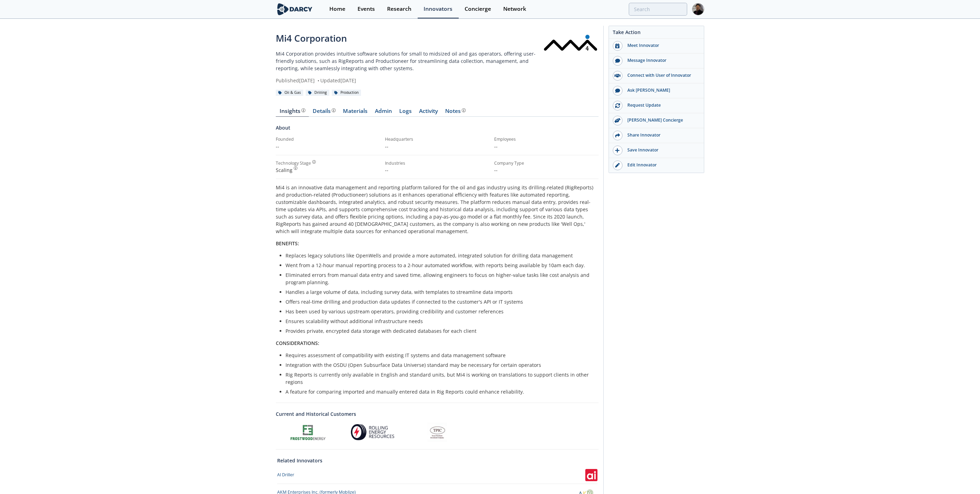 The width and height of the screenshot is (980, 494). Describe the element at coordinates (439, 302) in the screenshot. I see `li: Offers real-time drilling and production data updates if connected to the customer's API or IT sy...` at that location.